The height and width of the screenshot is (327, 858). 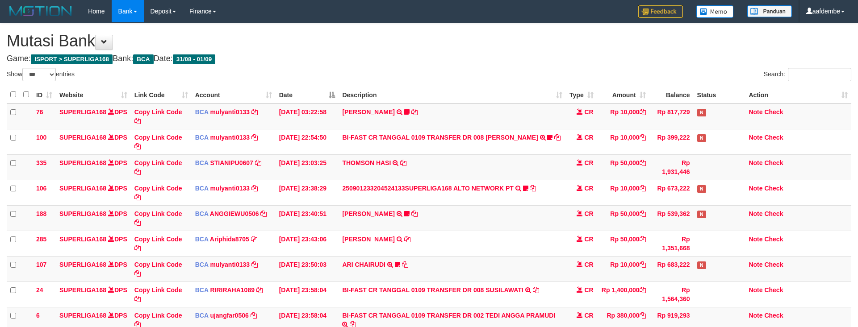 What do you see at coordinates (41, 138) in the screenshot?
I see `span: 100` at bounding box center [41, 138].